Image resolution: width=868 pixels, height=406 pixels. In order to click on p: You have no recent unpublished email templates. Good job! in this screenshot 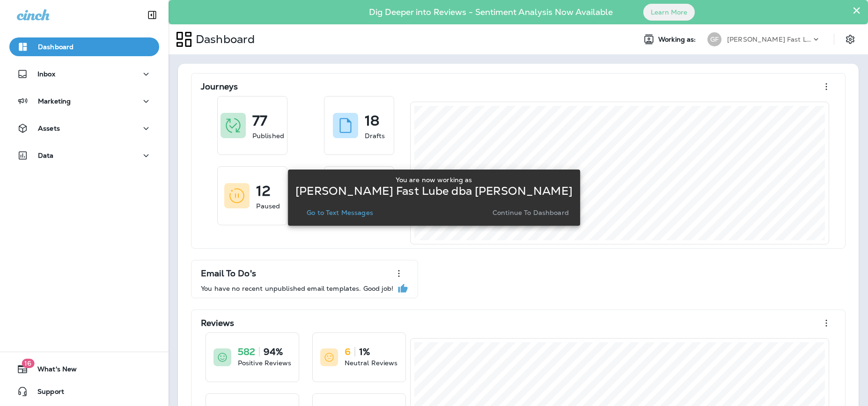, I will do `click(297, 289)`.